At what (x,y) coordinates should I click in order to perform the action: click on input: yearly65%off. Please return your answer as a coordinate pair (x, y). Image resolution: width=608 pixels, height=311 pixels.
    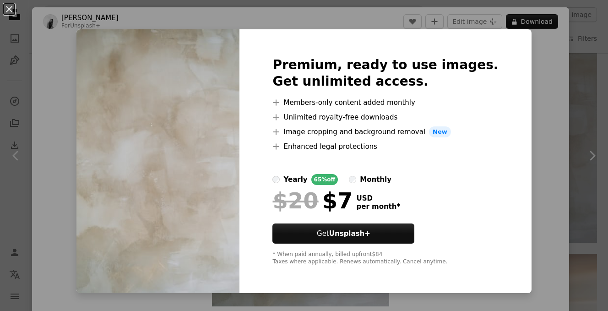
    Looking at the image, I should click on (276, 180).